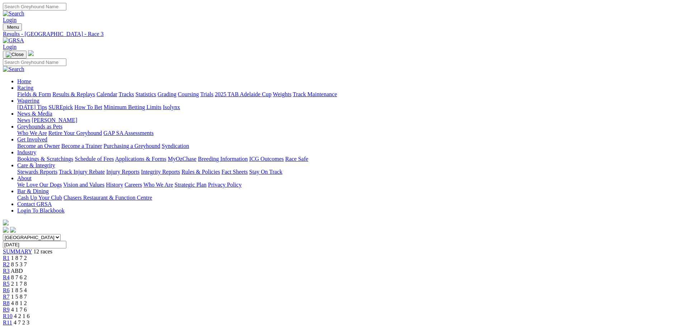 The image size is (683, 327). I want to click on a: Care & Integrity, so click(36, 165).